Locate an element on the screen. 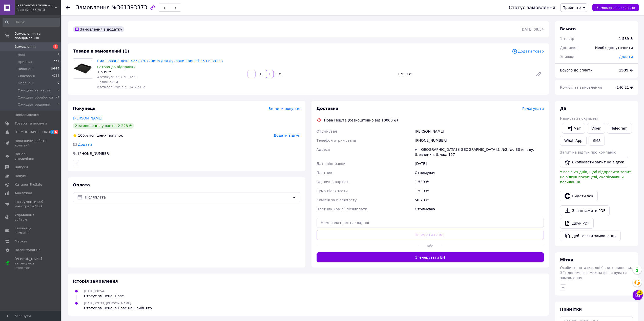  span: 100% is located at coordinates (83, 135).